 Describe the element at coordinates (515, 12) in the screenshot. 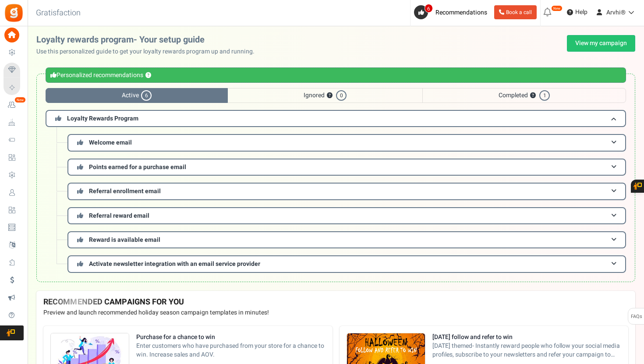

I see `a: Book a call` at that location.